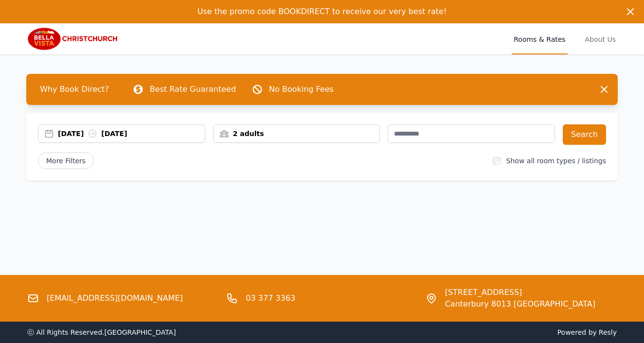 This screenshot has width=644, height=343. Describe the element at coordinates (73, 39) in the screenshot. I see `img: Bella Vista Christchurch` at that location.